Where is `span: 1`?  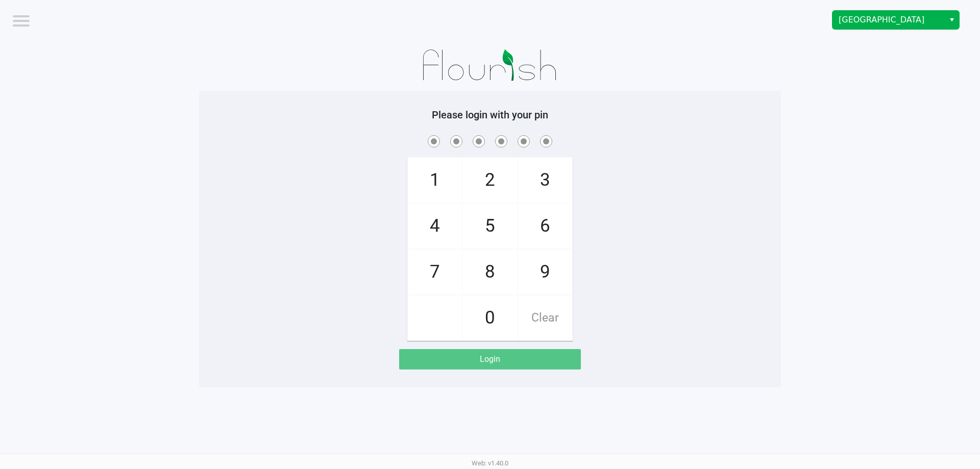 span: 1 is located at coordinates (434, 180).